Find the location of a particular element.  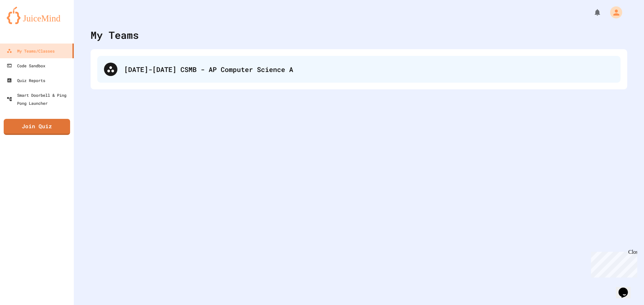

div: My Teams/Classes is located at coordinates (30, 51).